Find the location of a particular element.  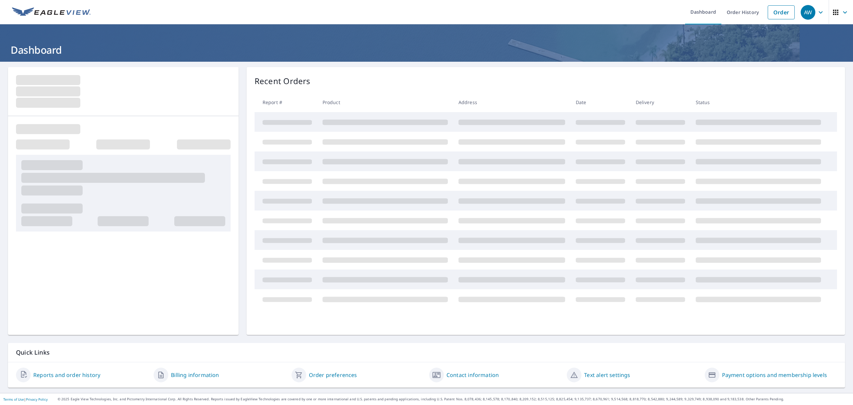

p: © 2025 Eagle View Technologies, Inc. and Pictometry International Corp. All Rights Reserved. Repo... is located at coordinates (454, 399).